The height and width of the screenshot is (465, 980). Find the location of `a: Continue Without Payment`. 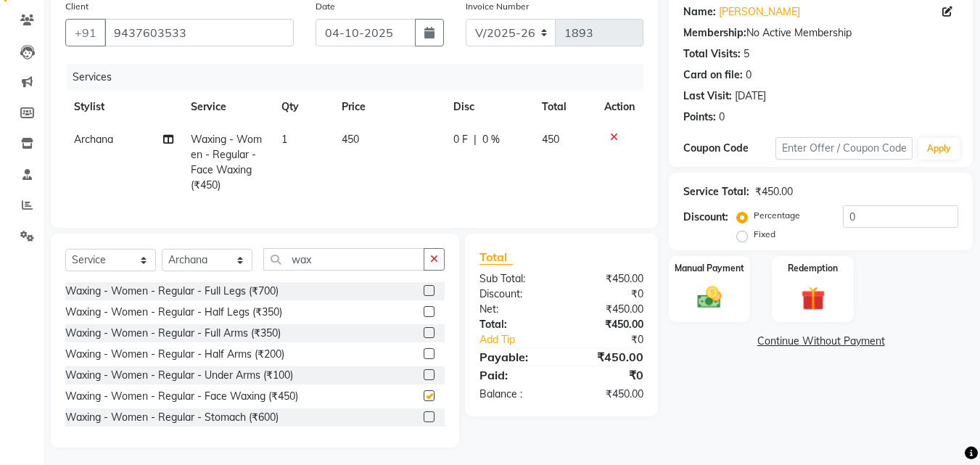

a: Continue Without Payment is located at coordinates (820, 341).